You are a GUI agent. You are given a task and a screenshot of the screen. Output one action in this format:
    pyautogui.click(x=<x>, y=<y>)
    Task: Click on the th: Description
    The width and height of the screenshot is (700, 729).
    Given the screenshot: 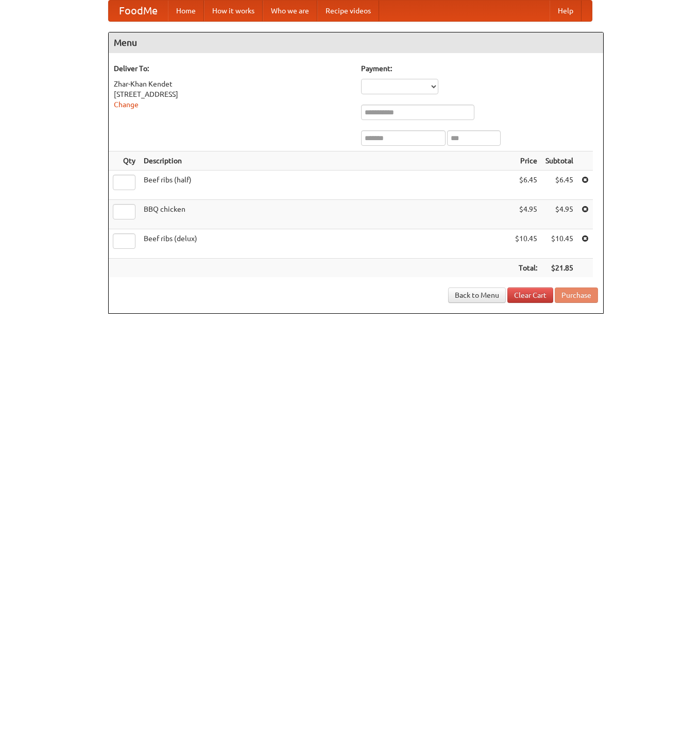 What is the action you would take?
    pyautogui.click(x=325, y=161)
    